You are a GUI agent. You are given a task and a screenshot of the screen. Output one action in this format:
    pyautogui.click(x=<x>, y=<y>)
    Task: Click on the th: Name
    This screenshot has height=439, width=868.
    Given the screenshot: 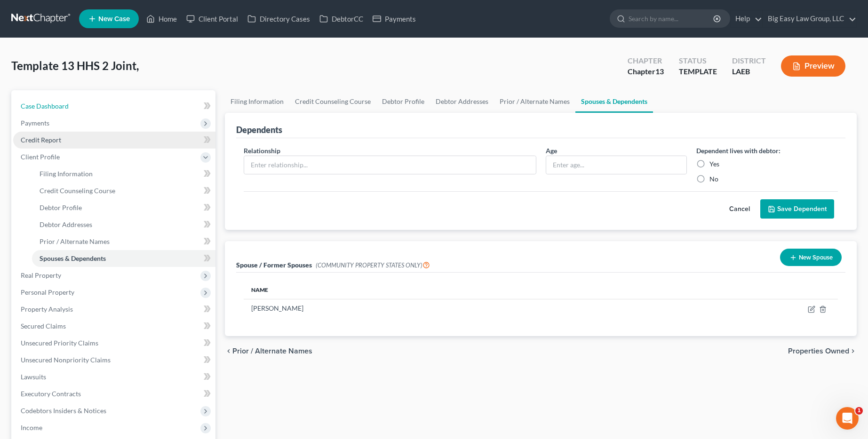 What is the action you would take?
    pyautogui.click(x=434, y=290)
    